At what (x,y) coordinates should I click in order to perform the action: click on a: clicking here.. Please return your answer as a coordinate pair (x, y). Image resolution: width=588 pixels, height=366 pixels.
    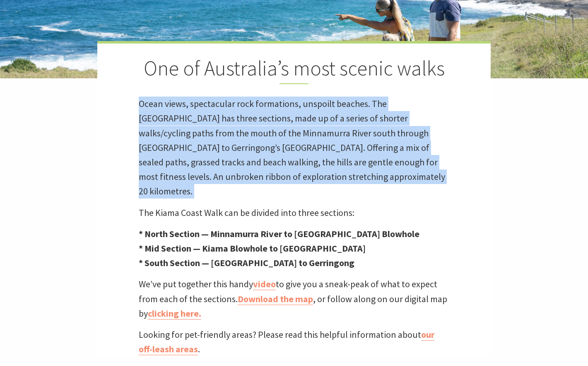
    Looking at the image, I should click on (174, 314).